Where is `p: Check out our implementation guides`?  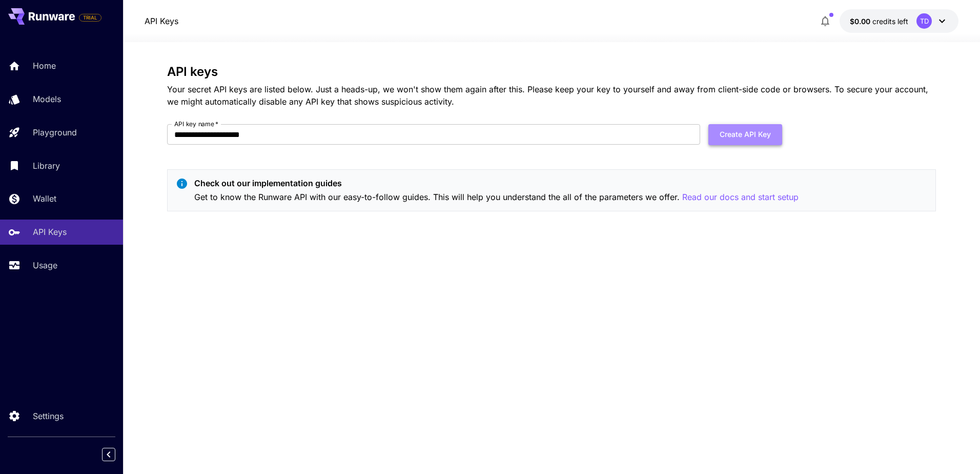 p: Check out our implementation guides is located at coordinates (496, 183).